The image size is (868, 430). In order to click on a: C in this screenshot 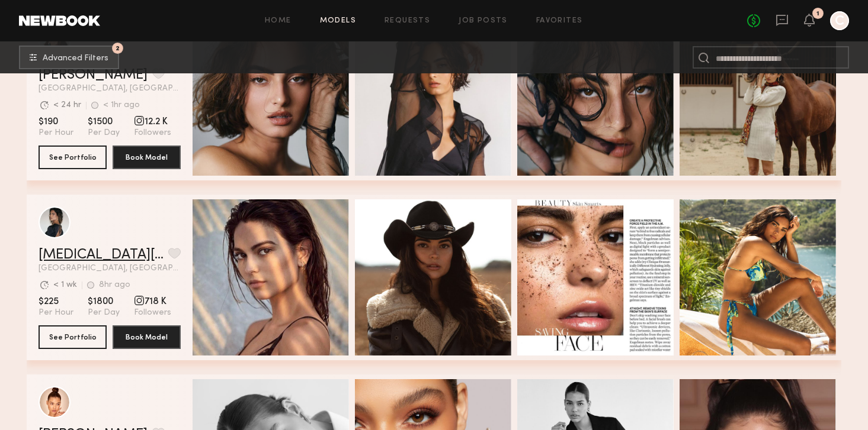, I will do `click(839, 20)`.